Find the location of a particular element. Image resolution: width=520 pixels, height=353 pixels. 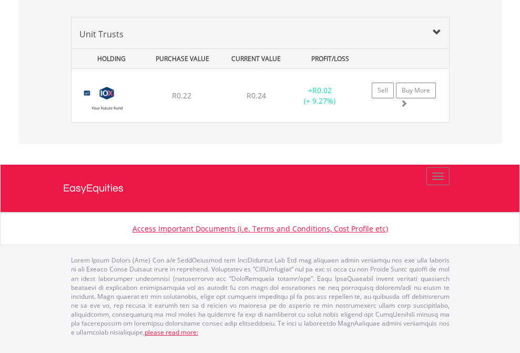

a: Buy More is located at coordinates (416, 90).